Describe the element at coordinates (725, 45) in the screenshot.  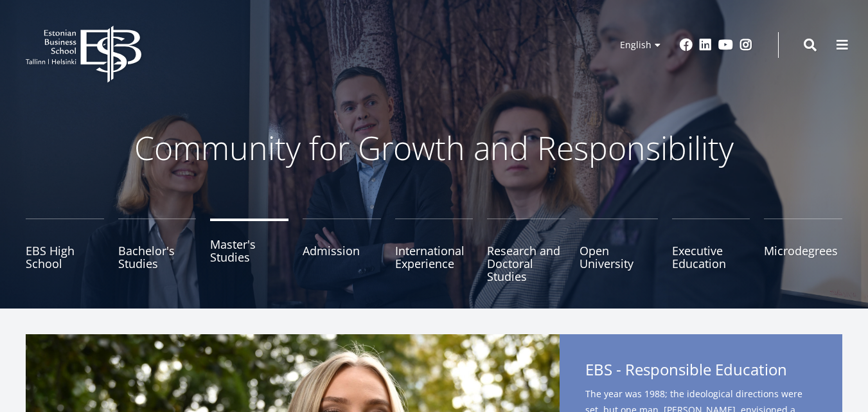
I see `a: Youtube` at that location.